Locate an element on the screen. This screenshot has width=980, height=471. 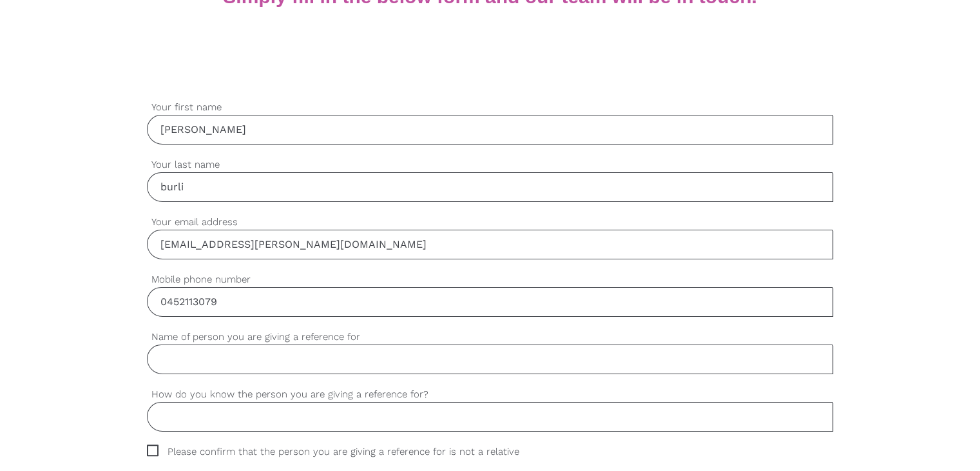
label: Name of person you are giving a reference for is located at coordinates (490, 337).